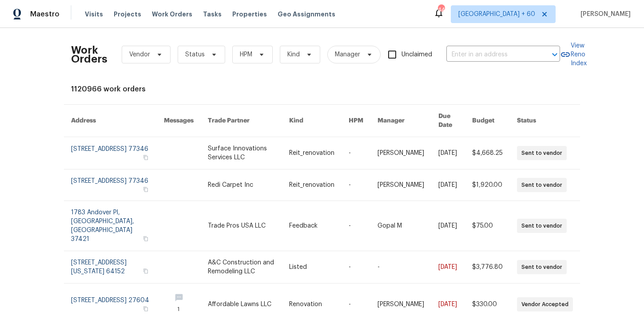 The height and width of the screenshot is (319, 644). Describe the element at coordinates (322, 89) in the screenshot. I see `div: 1120966 work orders` at that location.